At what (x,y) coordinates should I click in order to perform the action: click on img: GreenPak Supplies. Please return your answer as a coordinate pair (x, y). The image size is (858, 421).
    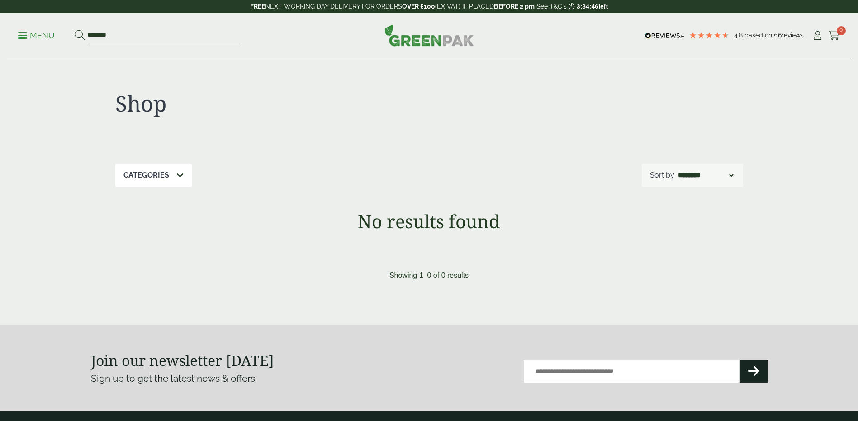
    Looking at the image, I should click on (429, 35).